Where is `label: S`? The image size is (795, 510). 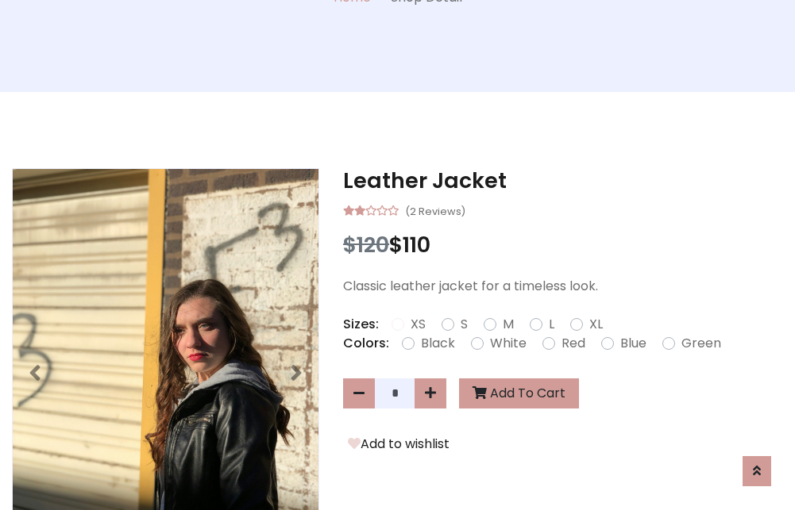
label: S is located at coordinates (464, 325).